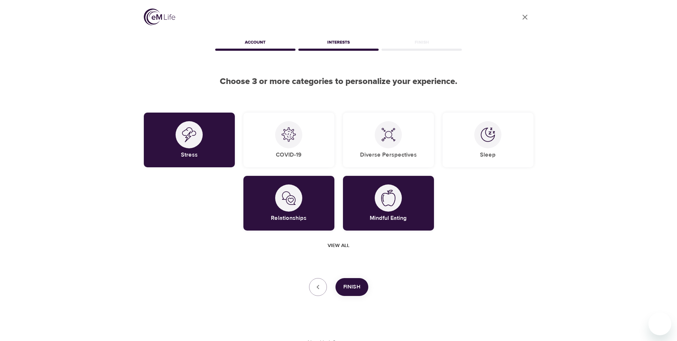  What do you see at coordinates (189, 135) in the screenshot?
I see `img: Stress` at bounding box center [189, 135].